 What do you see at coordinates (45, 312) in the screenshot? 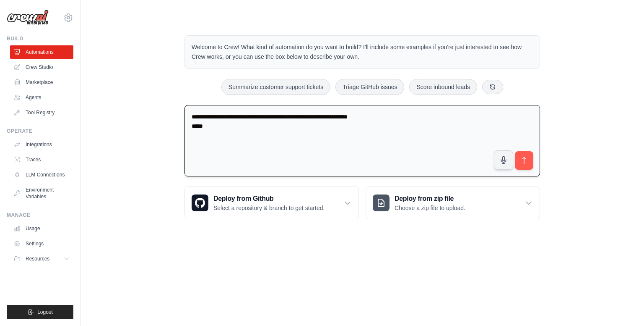
I see `span: Logout` at bounding box center [45, 312].